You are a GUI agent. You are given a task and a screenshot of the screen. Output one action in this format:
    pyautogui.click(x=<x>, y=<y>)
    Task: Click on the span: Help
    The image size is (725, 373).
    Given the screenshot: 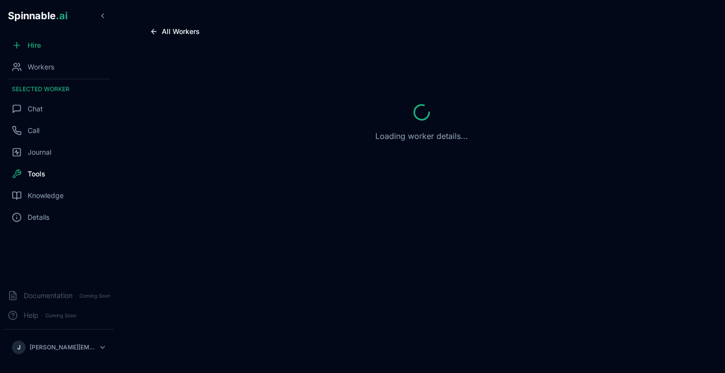 What is the action you would take?
    pyautogui.click(x=31, y=316)
    